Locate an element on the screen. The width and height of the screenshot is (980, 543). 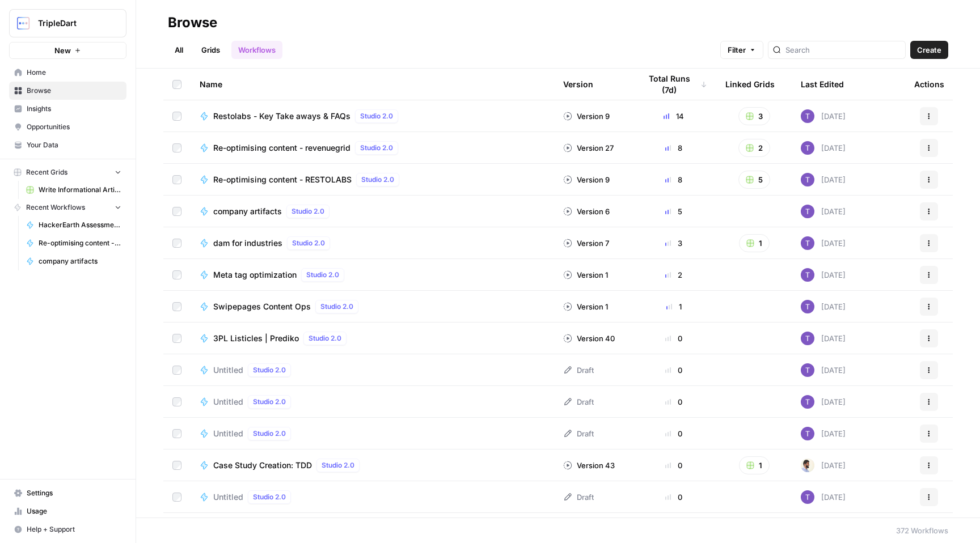
span: 3PL Listicles | Prediko is located at coordinates (256, 339).